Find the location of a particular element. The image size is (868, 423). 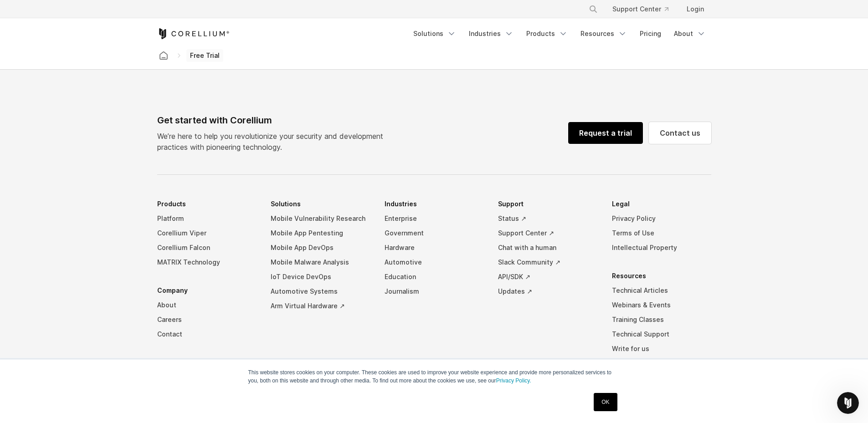

a: Resources is located at coordinates (604, 34).